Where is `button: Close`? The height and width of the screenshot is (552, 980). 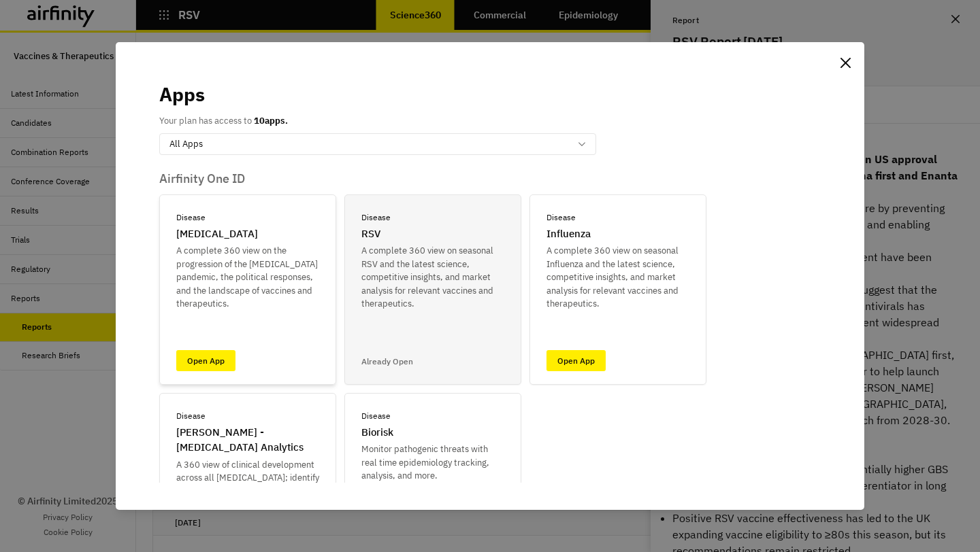
button: Close is located at coordinates (845, 63).